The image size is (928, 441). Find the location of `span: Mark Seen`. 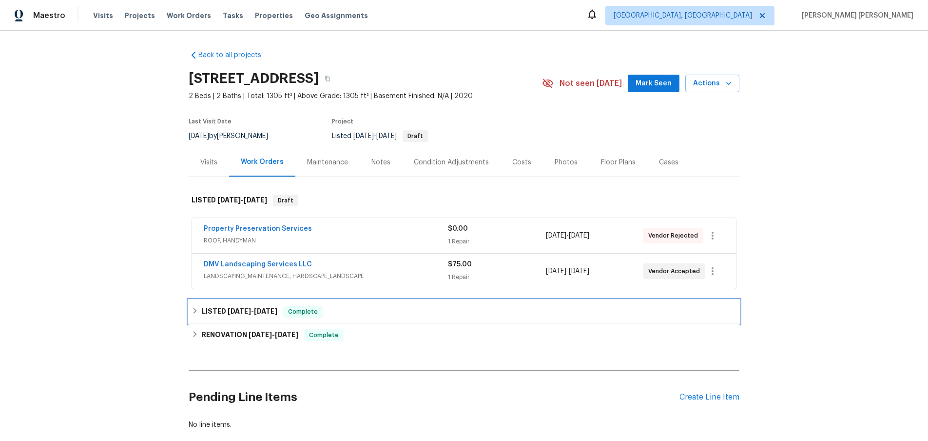

span: Mark Seen is located at coordinates (654, 83).